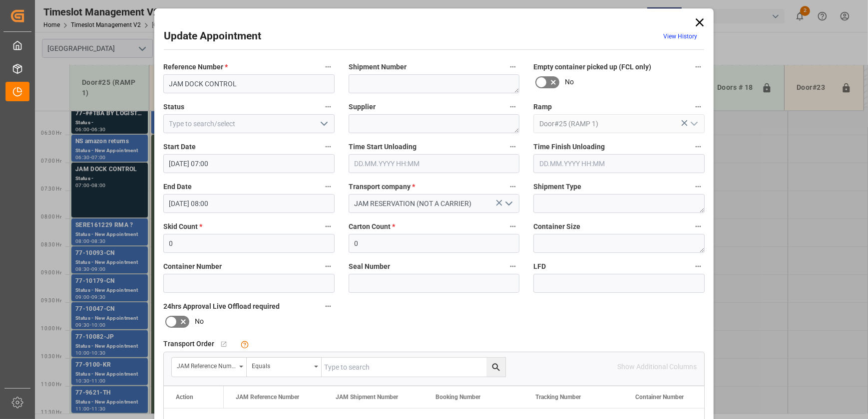  I want to click on button: Time Start Unloading, so click(513, 147).